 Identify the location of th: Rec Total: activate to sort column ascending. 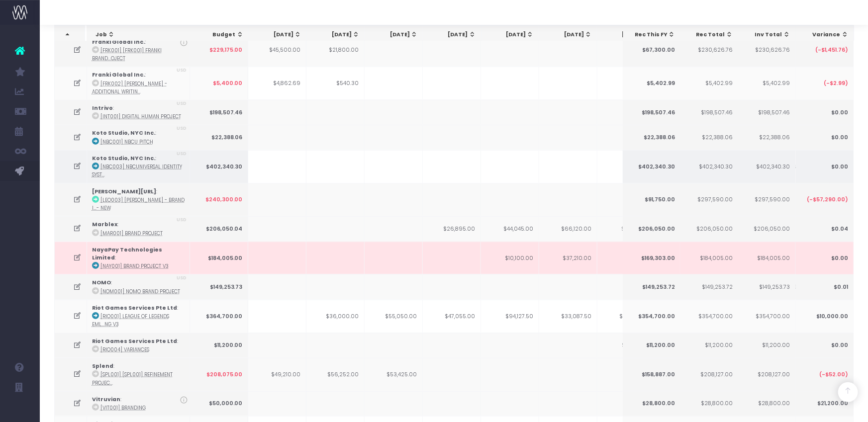
(709, 35).